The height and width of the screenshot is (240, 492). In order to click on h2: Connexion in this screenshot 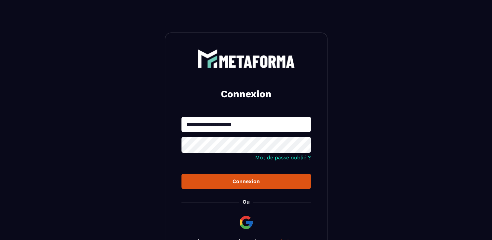, I will do `click(246, 94)`.